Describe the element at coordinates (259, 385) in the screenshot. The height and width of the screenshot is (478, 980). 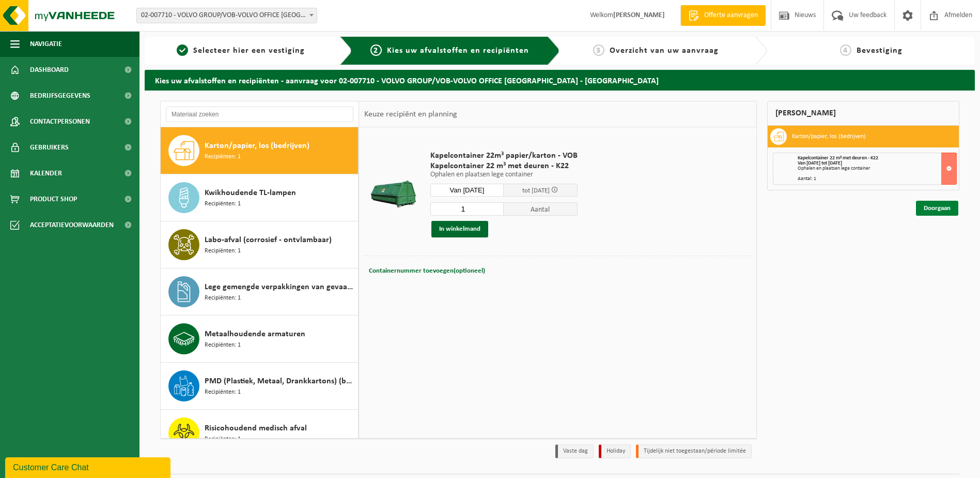
I see `button: PMD (Plastiek, Metaal, Drankkartons) (bedrijven) Recipiënten: 1` at that location.